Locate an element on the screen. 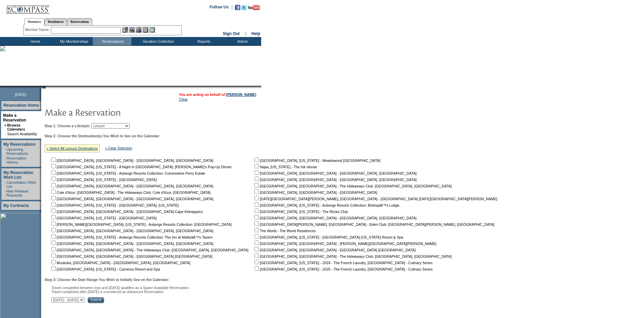 The height and width of the screenshot is (318, 642). b: Step 2: Choose the Destination(s) You Wish to See on the Calendar: is located at coordinates (102, 136).